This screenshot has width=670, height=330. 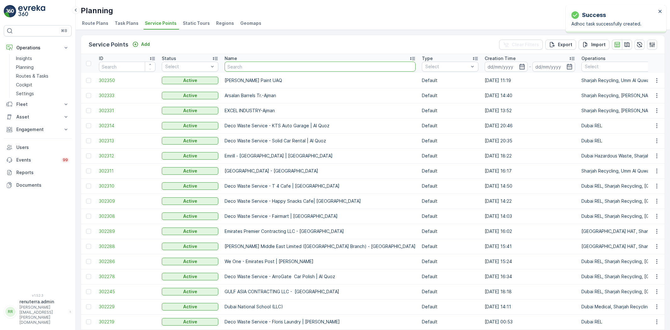 What do you see at coordinates (10, 312) in the screenshot?
I see `div: RR` at bounding box center [10, 312].